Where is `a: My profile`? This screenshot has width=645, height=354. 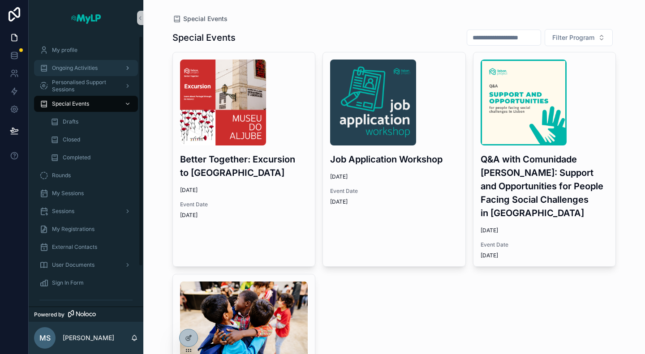 a: My profile is located at coordinates (86, 50).